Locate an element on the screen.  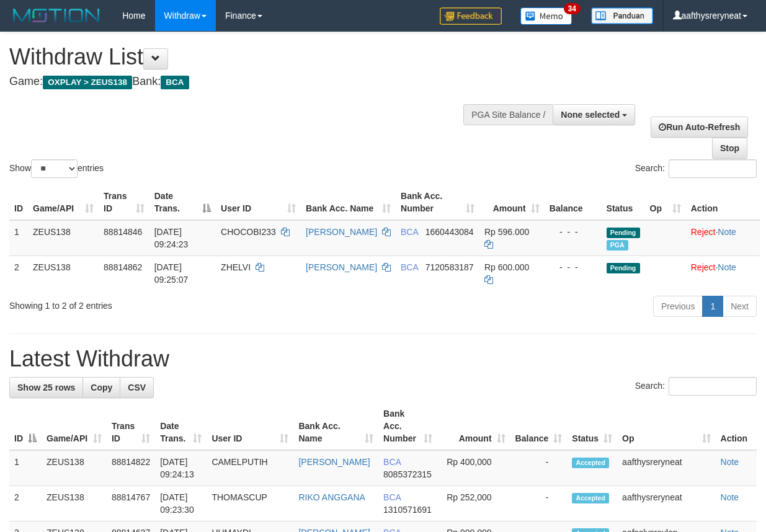
span: Marked by aafsolysreylen is located at coordinates (617, 245).